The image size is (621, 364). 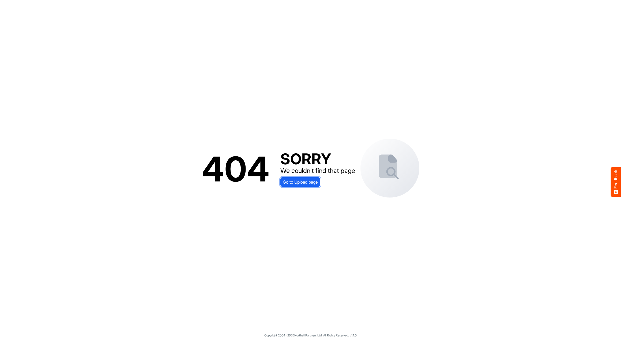 I want to click on div: SORRY, so click(x=317, y=159).